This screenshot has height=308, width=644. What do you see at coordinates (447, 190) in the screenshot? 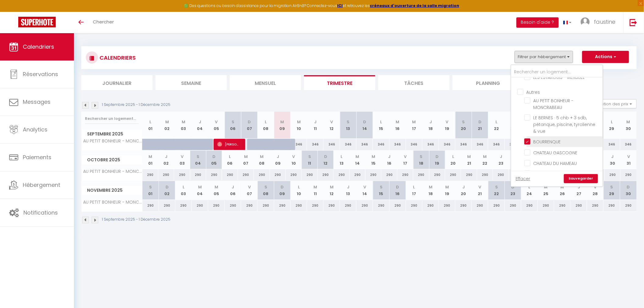
I see `th: 19` at bounding box center [447, 190].